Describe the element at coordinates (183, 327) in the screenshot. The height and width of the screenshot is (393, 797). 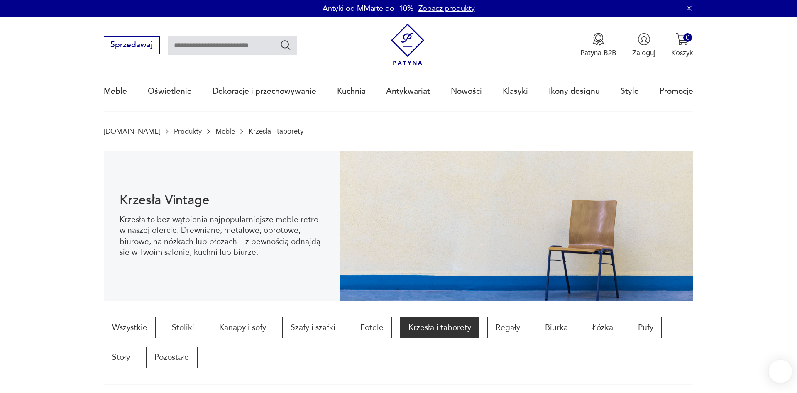
I see `a: Stoliki` at that location.